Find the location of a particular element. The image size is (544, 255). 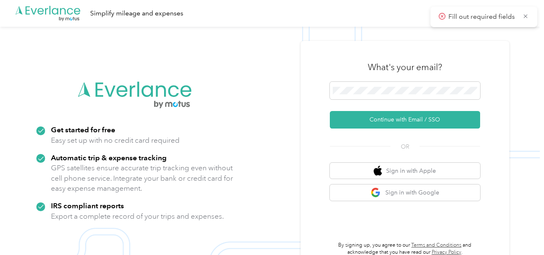

strong: Get started for free is located at coordinates (83, 129).